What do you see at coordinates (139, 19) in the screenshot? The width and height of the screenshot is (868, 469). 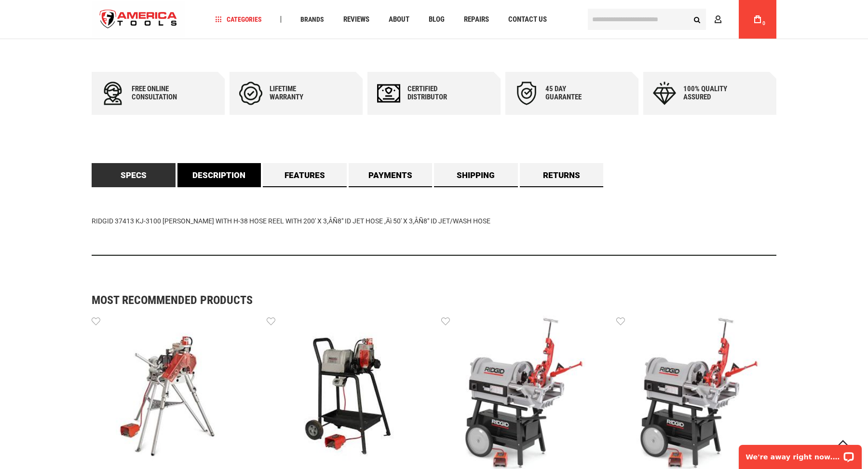 I see `img: America Tools` at bounding box center [139, 19].